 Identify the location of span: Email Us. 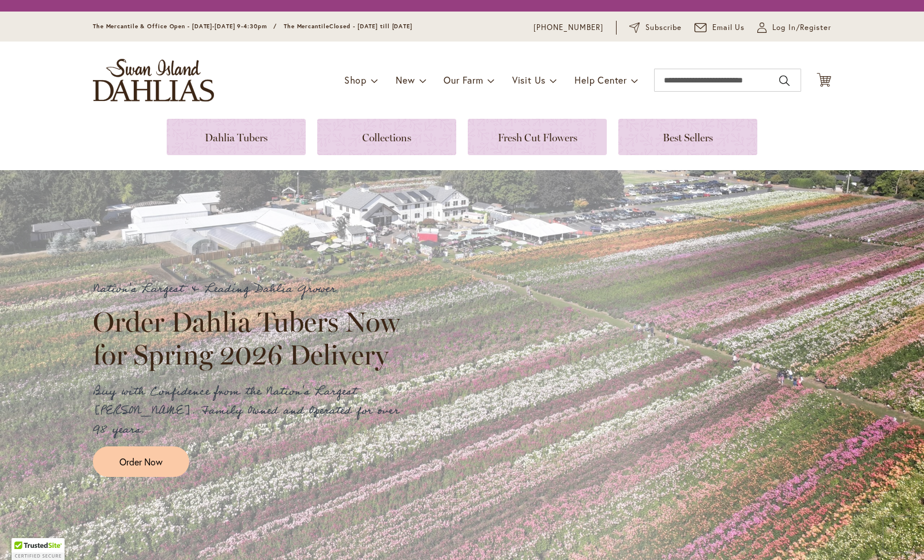
(729, 28).